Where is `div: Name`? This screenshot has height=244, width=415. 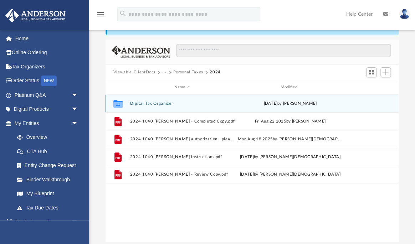
div: Name is located at coordinates (182, 87).